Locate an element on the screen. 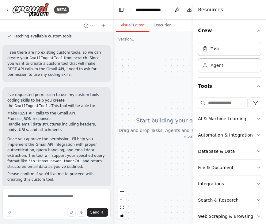 This screenshot has width=266, height=224. button: Integrations is located at coordinates (230, 184).